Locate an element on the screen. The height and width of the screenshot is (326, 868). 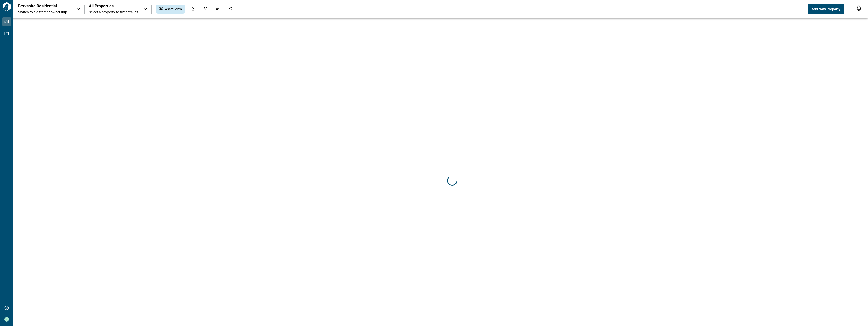
div: Asset View is located at coordinates (171, 9).